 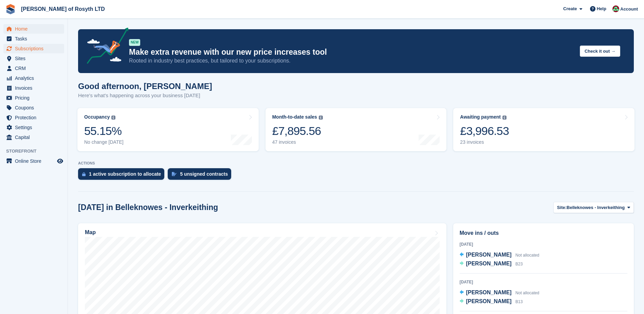 I want to click on div: NEW, so click(x=134, y=42).